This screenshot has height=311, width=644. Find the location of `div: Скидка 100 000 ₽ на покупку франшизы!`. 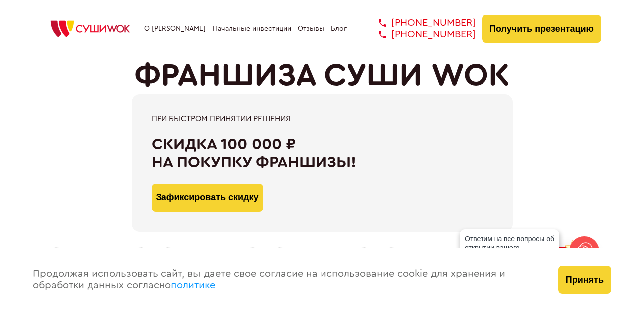

div: Скидка 100 000 ₽ на покупку франшизы! is located at coordinates (322, 154).